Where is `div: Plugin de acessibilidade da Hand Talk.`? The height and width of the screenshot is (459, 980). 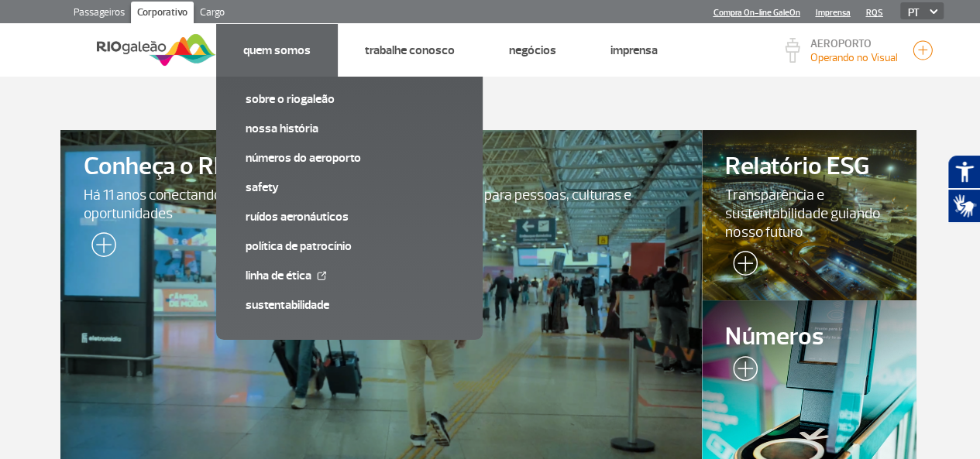
div: Plugin de acessibilidade da Hand Talk. is located at coordinates (964, 189).